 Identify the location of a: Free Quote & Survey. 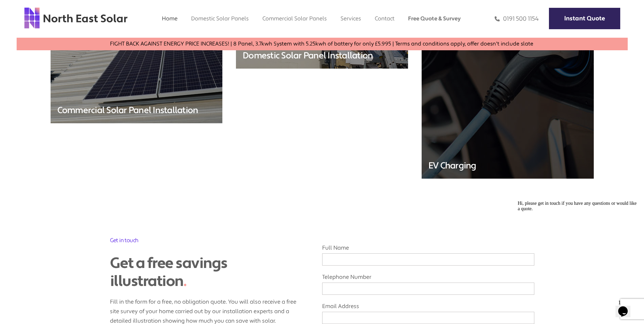
(434, 18).